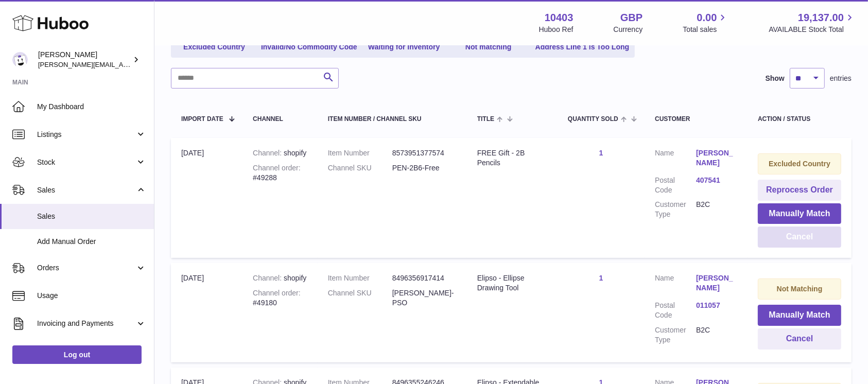 The height and width of the screenshot is (384, 868). Describe the element at coordinates (203, 119) in the screenshot. I see `span: Import date` at that location.